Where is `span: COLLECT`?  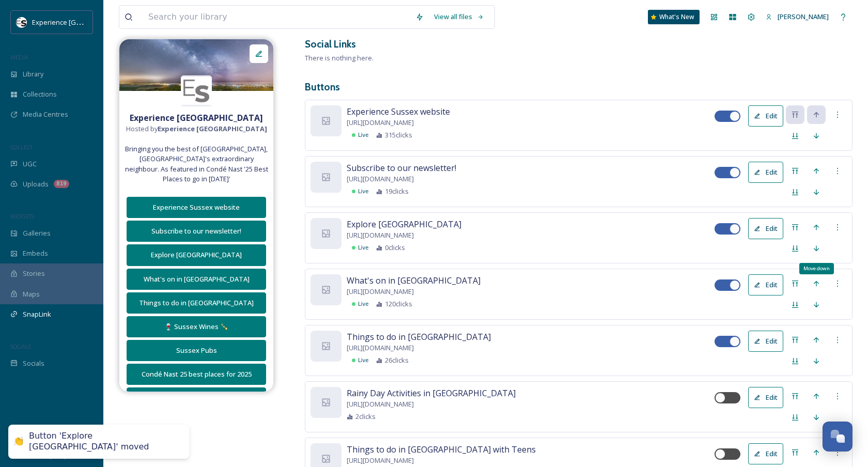 span: COLLECT is located at coordinates (21, 147).